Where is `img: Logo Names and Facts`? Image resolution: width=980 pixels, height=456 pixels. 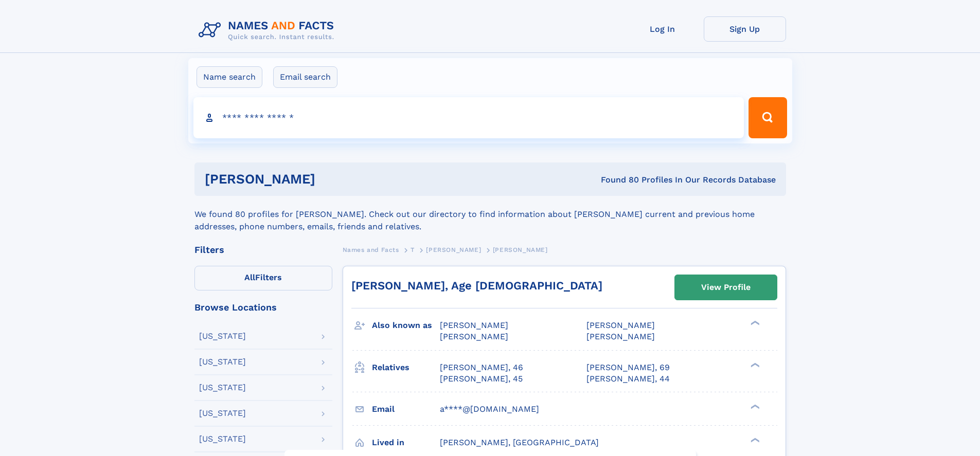
img: Logo Names and Facts is located at coordinates (268, 31).